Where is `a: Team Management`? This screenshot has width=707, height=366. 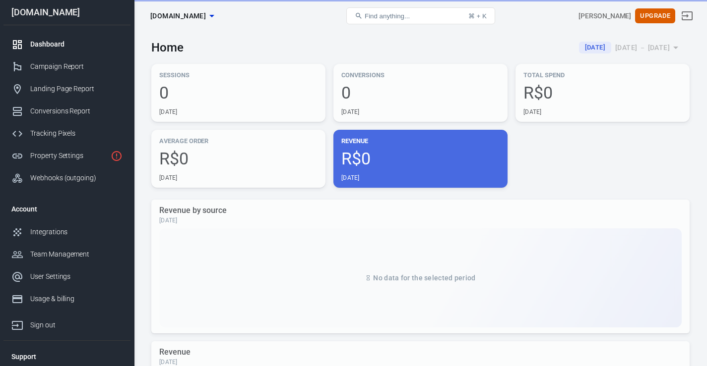 a: Team Management is located at coordinates (67, 254).